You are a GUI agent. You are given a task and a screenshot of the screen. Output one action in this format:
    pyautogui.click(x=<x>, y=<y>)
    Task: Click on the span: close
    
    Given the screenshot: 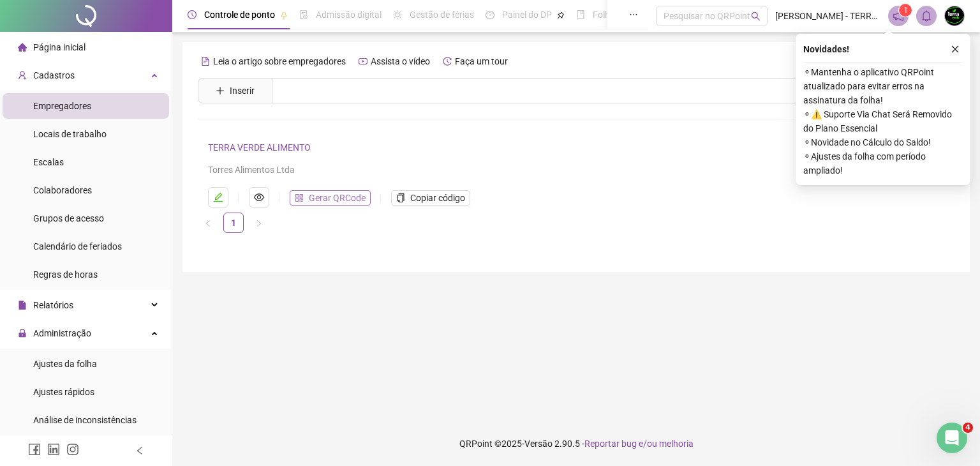 What is the action you would take?
    pyautogui.click(x=955, y=49)
    